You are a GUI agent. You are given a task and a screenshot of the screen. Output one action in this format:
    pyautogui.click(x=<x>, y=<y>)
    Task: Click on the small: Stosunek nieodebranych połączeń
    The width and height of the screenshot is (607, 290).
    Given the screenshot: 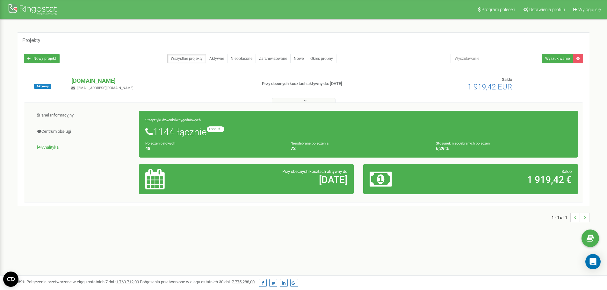 What is the action you would take?
    pyautogui.click(x=463, y=143)
    